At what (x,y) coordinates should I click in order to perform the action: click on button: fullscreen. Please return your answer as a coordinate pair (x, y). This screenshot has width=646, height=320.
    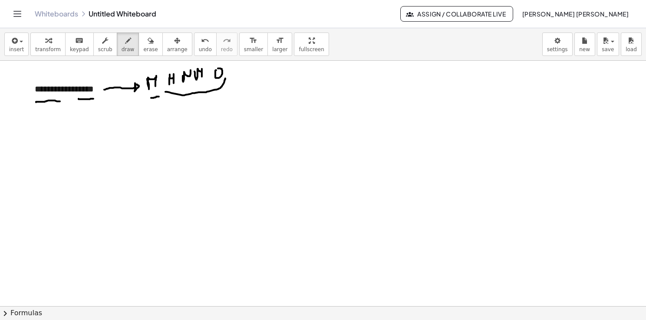
    Looking at the image, I should click on (311, 44).